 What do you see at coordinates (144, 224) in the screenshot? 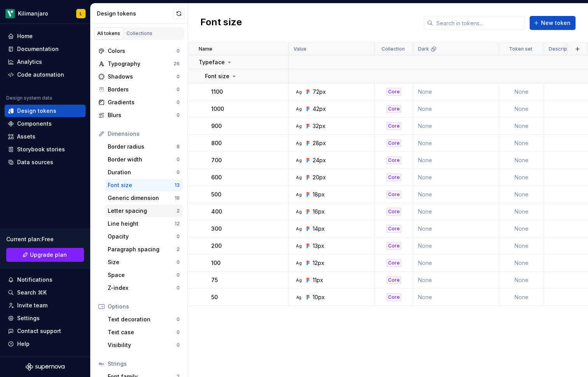
I see `a: Line height12` at bounding box center [144, 224].